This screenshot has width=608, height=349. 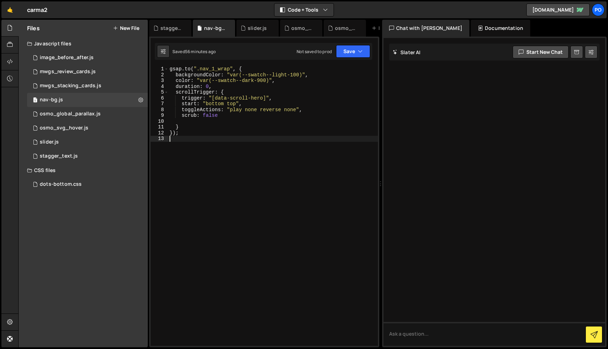 I want to click on div: 6, so click(x=159, y=98).